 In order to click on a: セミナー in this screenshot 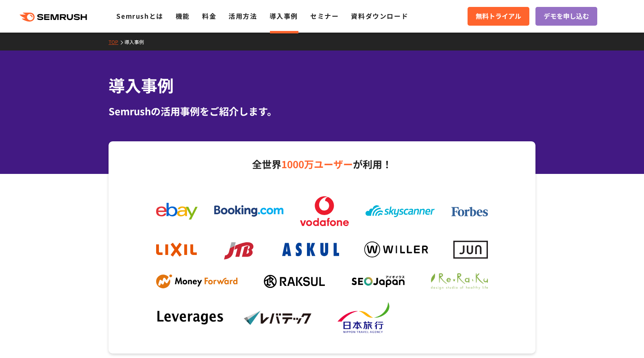, I will do `click(324, 16)`.